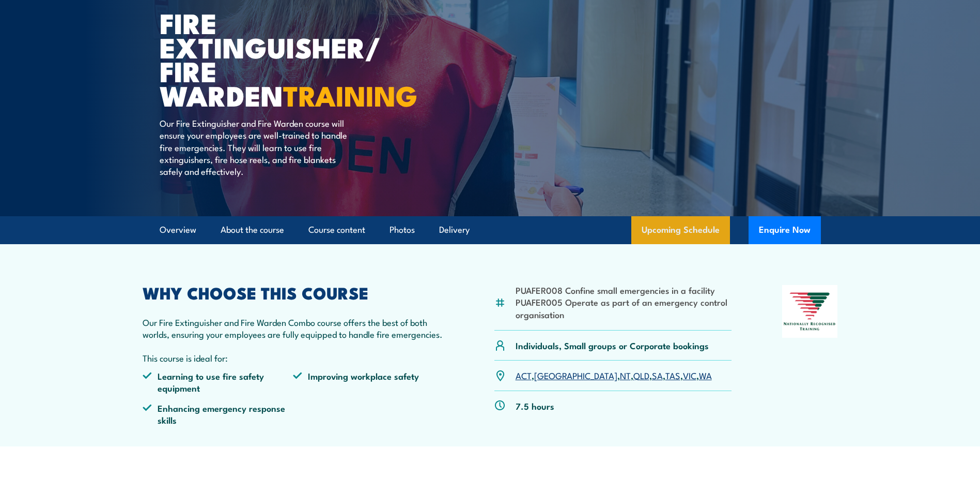 The width and height of the screenshot is (980, 478). Describe the element at coordinates (287, 59) in the screenshot. I see `h1: Fire Extinguisher/ Fire Warden` at that location.